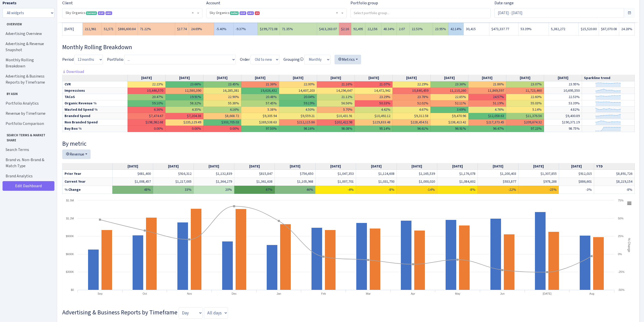 The image size is (644, 322). I want to click on td: $1,165,539, so click(417, 174).